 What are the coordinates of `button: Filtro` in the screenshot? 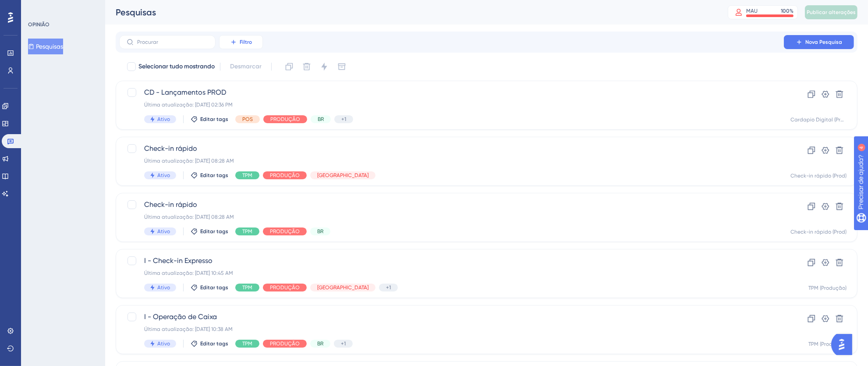 It's located at (241, 42).